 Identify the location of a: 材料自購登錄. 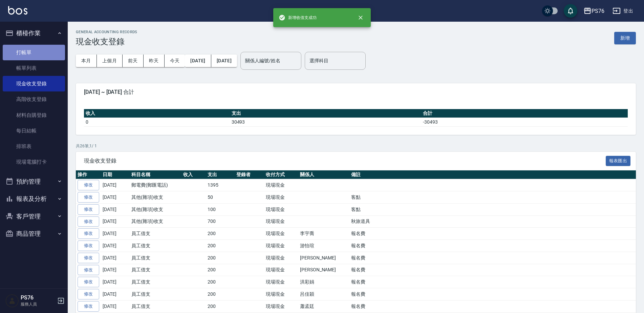
(34, 115).